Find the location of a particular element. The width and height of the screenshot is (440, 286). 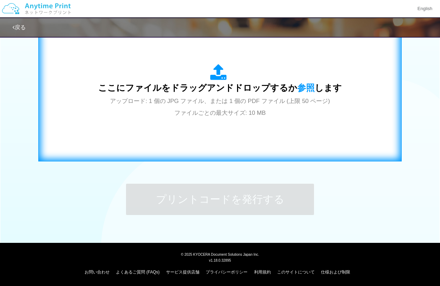

a: このサイトについて is located at coordinates (296, 272).